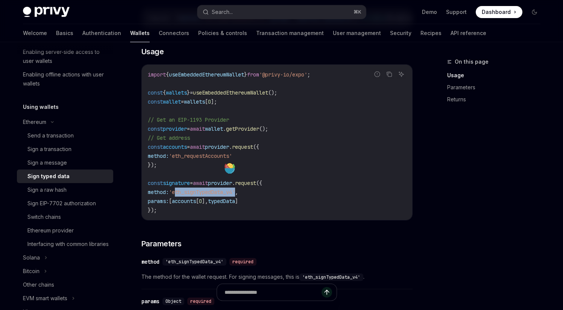 Image resolution: width=563 pixels, height=310 pixels. Describe the element at coordinates (357, 12) in the screenshot. I see `span: ⌘ K` at that location.